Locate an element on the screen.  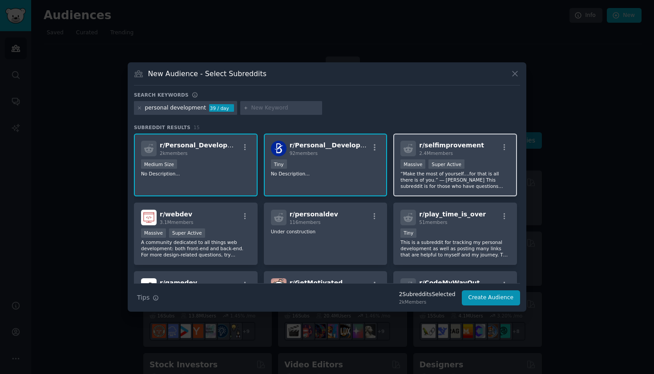
span: r/ Personal__Development is located at coordinates (334, 145).